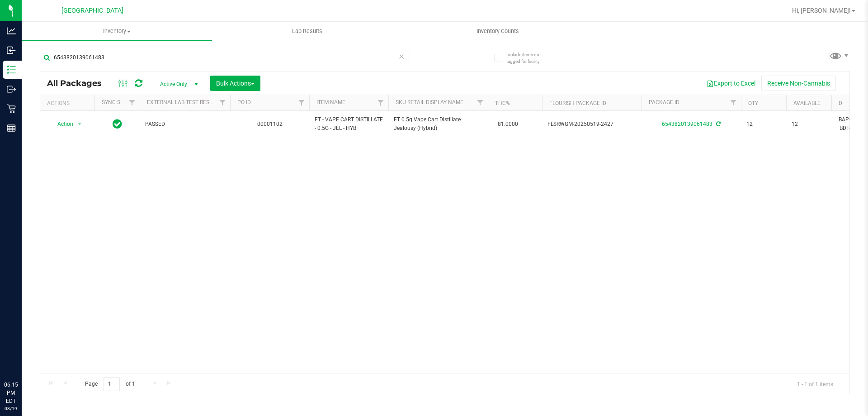 The width and height of the screenshot is (868, 416). Describe the element at coordinates (110, 383) in the screenshot. I see `span: Page of 1` at that location.